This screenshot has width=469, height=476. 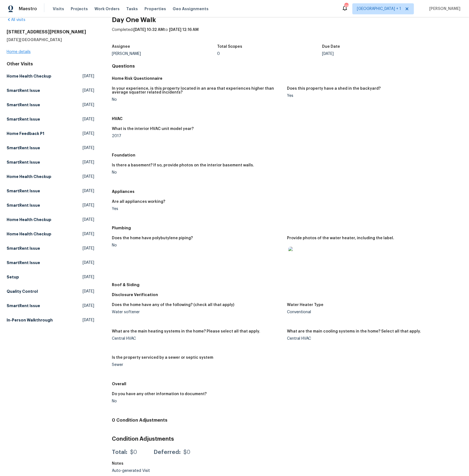 I want to click on div: Total:, so click(x=120, y=452).